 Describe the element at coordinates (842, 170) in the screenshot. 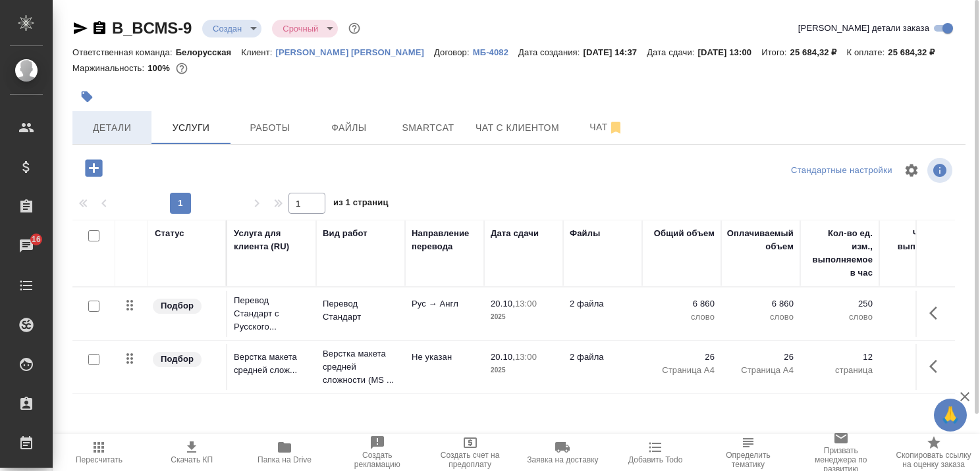

I see `div: split button` at that location.